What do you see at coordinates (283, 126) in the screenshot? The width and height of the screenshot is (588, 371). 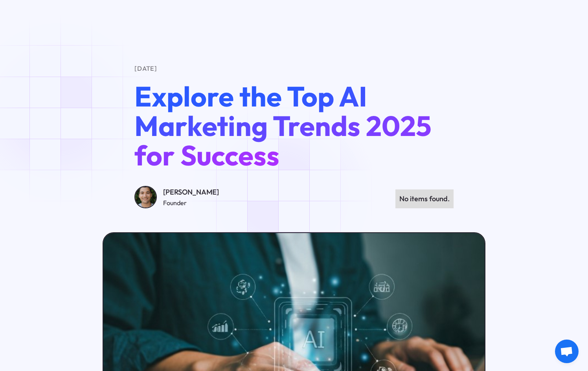 I see `span: Explore the Top AI Marketing Trends 2025 for Success` at bounding box center [283, 126].